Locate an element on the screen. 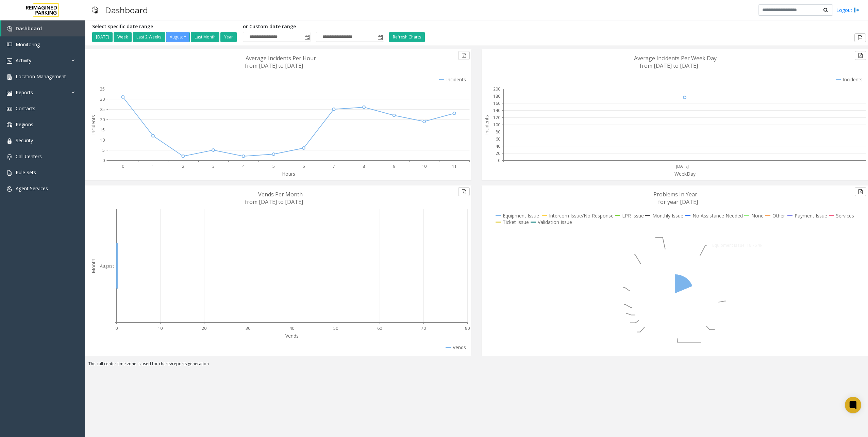 Image resolution: width=868 pixels, height=437 pixels. text: 1 is located at coordinates (153, 166).